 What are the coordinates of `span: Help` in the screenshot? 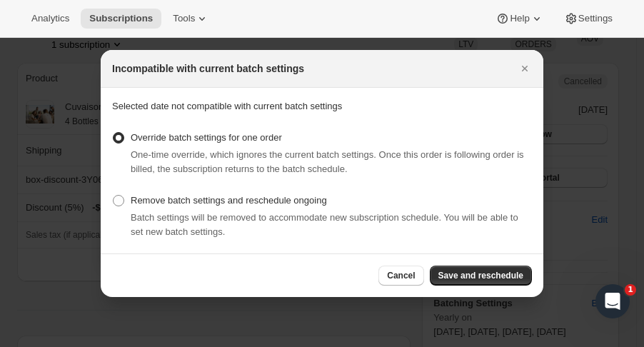 It's located at (519, 19).